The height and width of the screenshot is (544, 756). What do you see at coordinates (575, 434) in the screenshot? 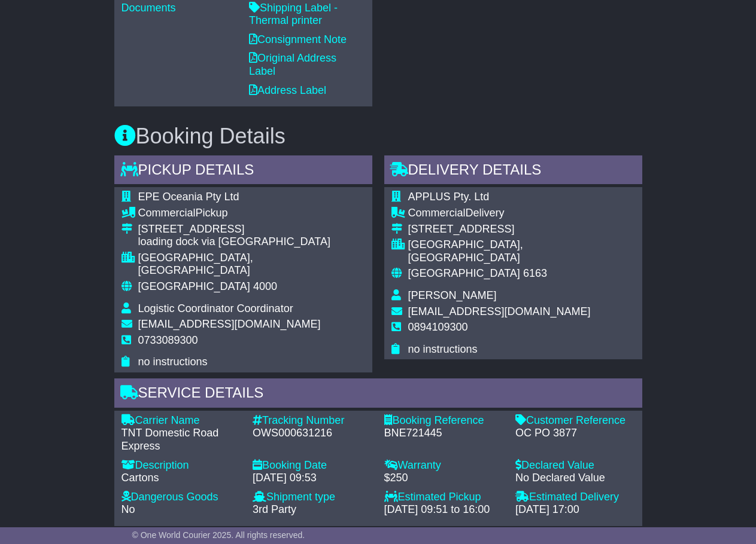
I see `div: OC PO 3877` at bounding box center [575, 434].